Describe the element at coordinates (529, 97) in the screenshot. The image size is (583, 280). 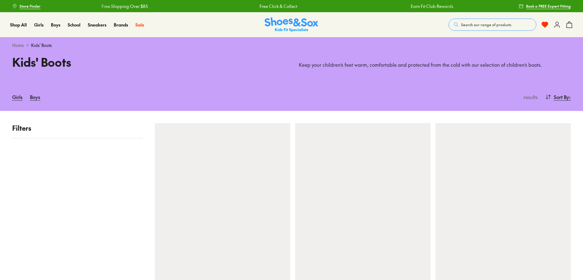
I see `p: results` at that location.